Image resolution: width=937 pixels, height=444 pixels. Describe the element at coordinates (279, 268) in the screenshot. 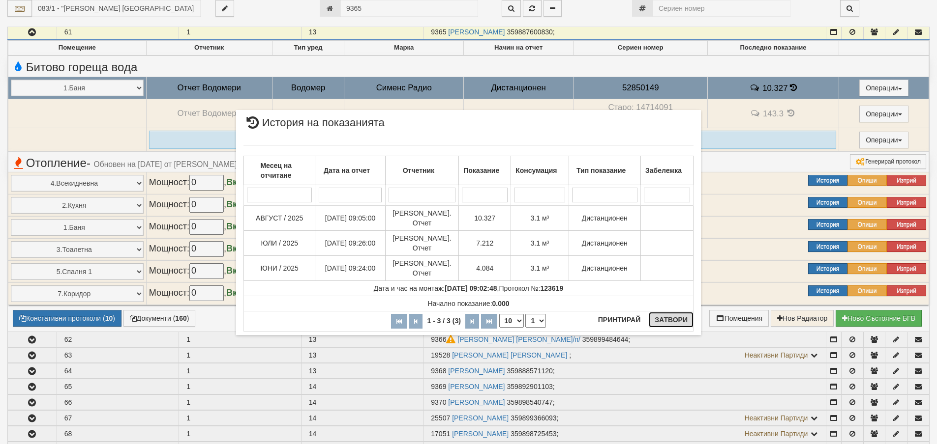

I see `td: ЮНИ / 2025` at that location.